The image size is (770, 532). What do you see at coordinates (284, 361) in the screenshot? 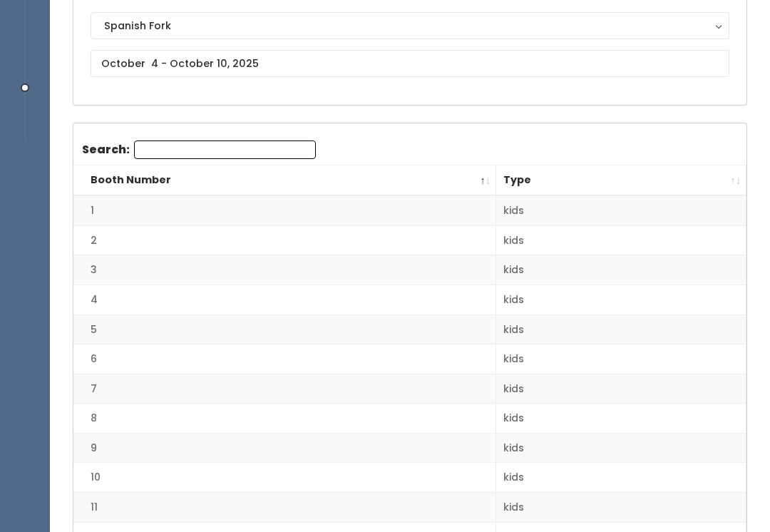
I see `td: 6` at bounding box center [284, 361].